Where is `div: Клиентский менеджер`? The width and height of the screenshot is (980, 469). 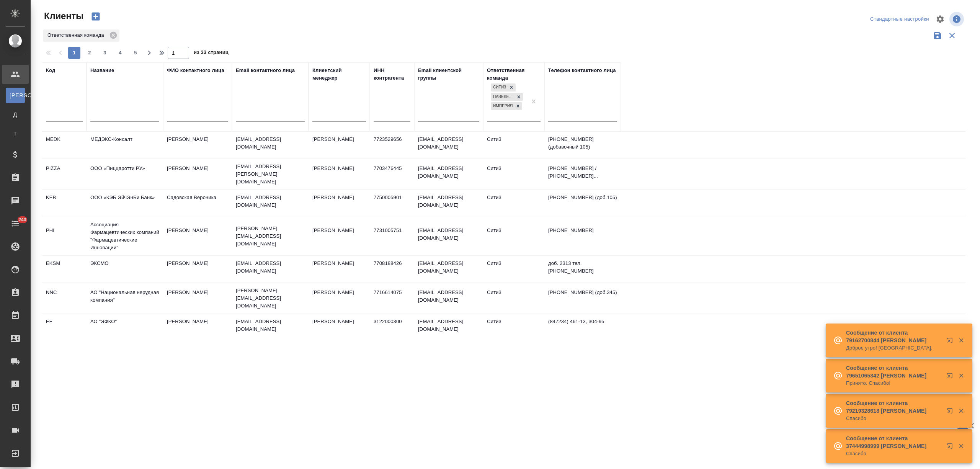
div: Клиентский менеджер is located at coordinates (339, 75).